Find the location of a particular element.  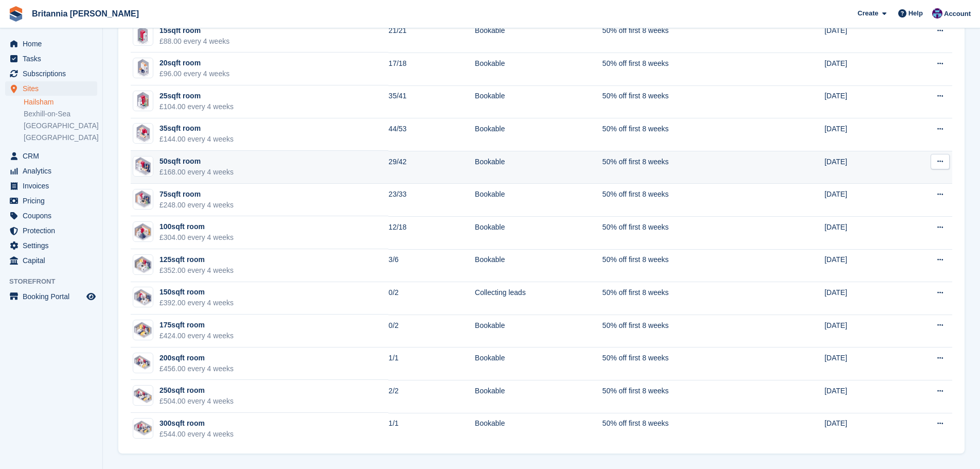

img: 200Ft.png is located at coordinates (143, 363).